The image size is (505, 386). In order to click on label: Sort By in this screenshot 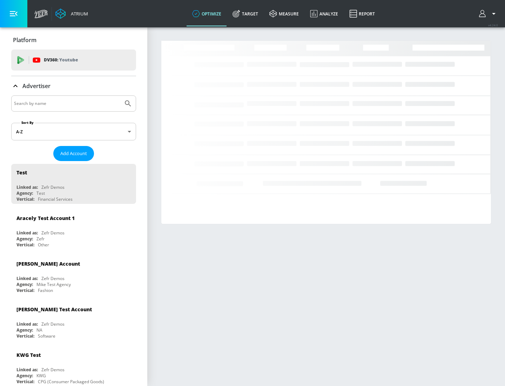, I will do `click(27, 122)`.